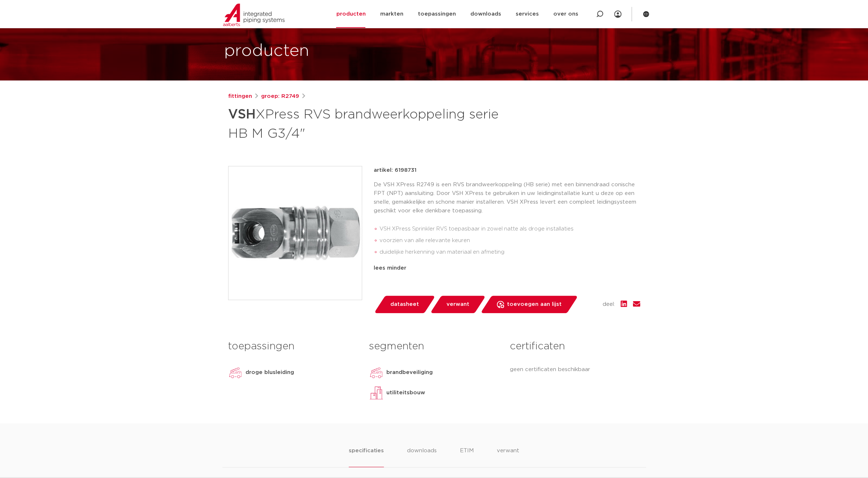 Image resolution: width=868 pixels, height=478 pixels. What do you see at coordinates (534, 305) in the screenshot?
I see `span: toevoegen aan lijst` at bounding box center [534, 305].